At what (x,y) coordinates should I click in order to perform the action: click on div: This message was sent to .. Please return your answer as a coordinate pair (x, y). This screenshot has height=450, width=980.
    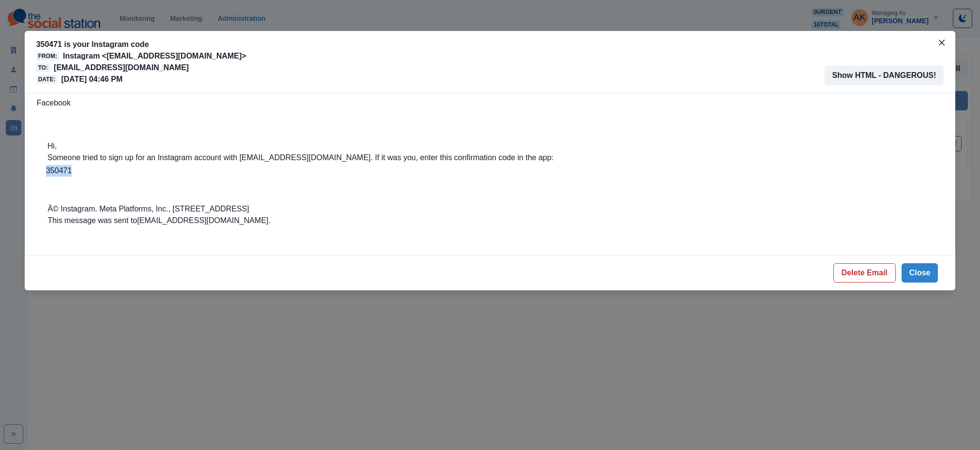
    Looking at the image, I should click on (159, 221).